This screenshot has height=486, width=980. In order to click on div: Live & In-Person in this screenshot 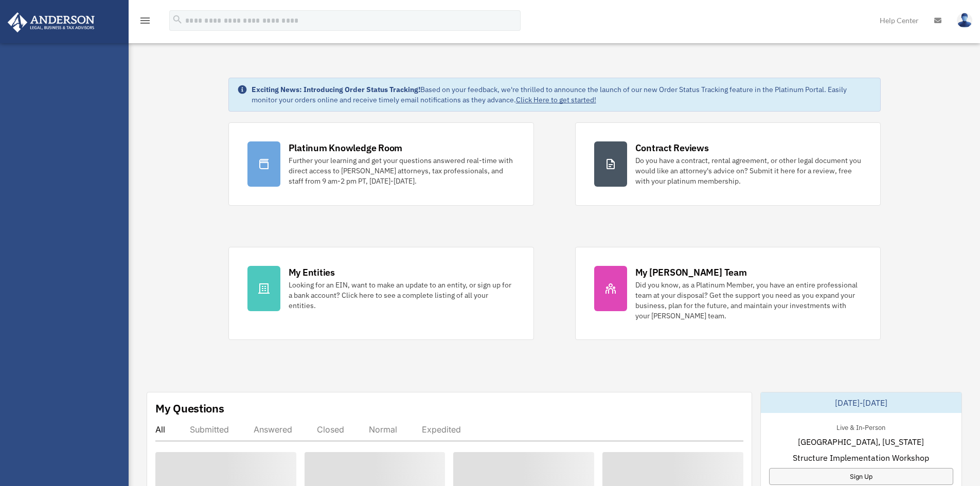, I will do `click(860, 427)`.